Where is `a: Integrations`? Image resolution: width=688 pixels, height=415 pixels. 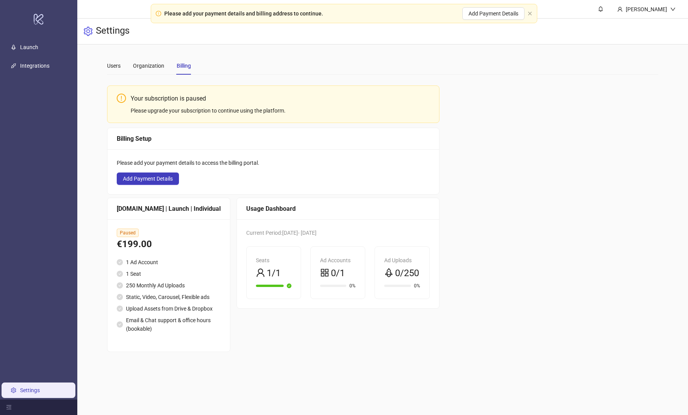
a: Integrations is located at coordinates (35, 66).